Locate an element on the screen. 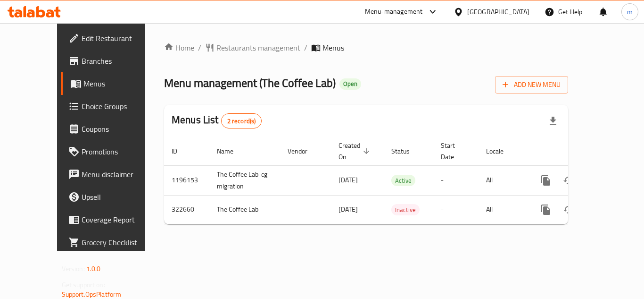 This screenshot has height=299, width=644. span: Edit Restaurant is located at coordinates (119, 38).